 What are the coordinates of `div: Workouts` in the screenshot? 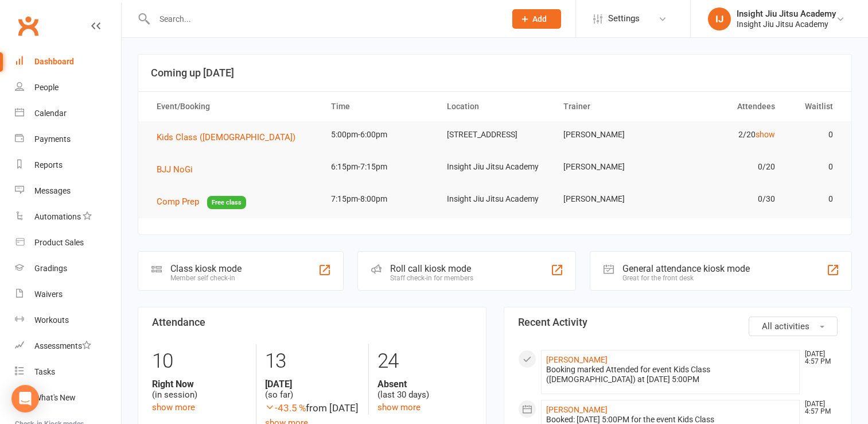 It's located at (51, 320).